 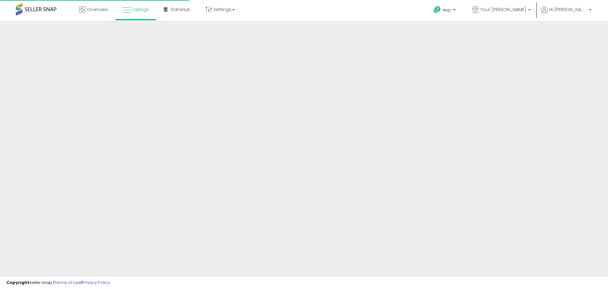 What do you see at coordinates (141, 10) in the screenshot?
I see `span: Listings` at bounding box center [141, 10].